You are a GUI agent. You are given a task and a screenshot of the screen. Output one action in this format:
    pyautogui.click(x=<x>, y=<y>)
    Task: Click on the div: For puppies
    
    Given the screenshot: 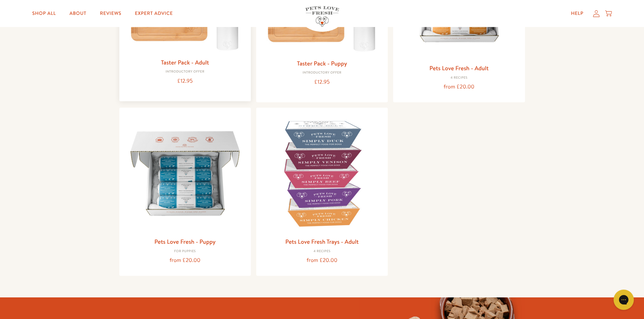 What is the action you would take?
    pyautogui.click(x=185, y=251)
    